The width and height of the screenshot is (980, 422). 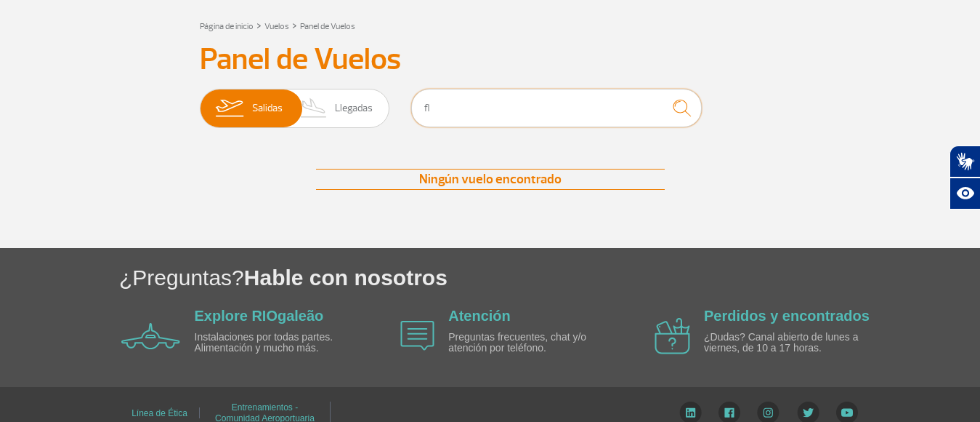 I want to click on div: Plugin de acessibilidade da Hand Talk., so click(x=965, y=178).